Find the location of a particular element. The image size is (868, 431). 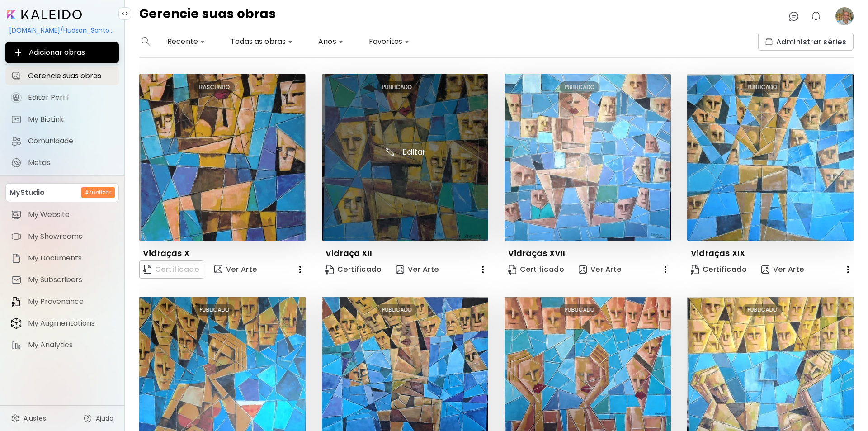

span: My BioLink is located at coordinates (70, 119).